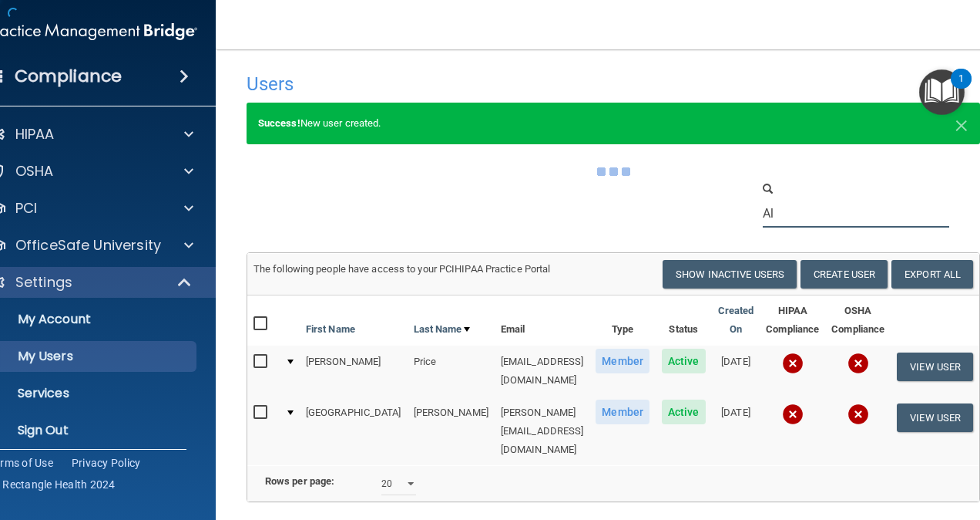 This screenshot has width=980, height=520. Describe the element at coordinates (961, 123) in the screenshot. I see `button: Close` at that location.